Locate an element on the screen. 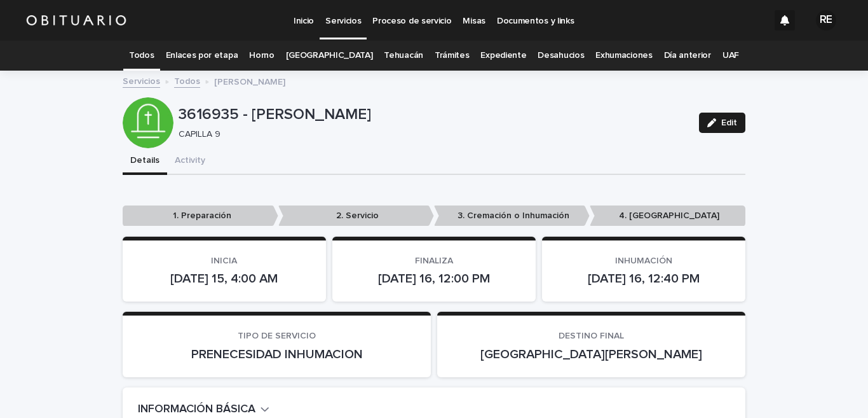 The image size is (868, 418). button: INFORMACIÓN BÁSICA is located at coordinates (203, 409).